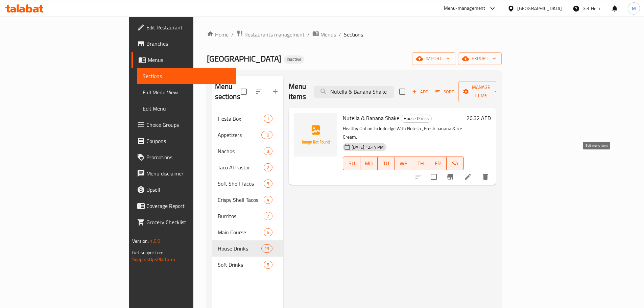 Image resolution: width=644 pixels, height=308 pixels. Describe the element at coordinates (438, 164) in the screenshot. I see `button: FR` at that location.